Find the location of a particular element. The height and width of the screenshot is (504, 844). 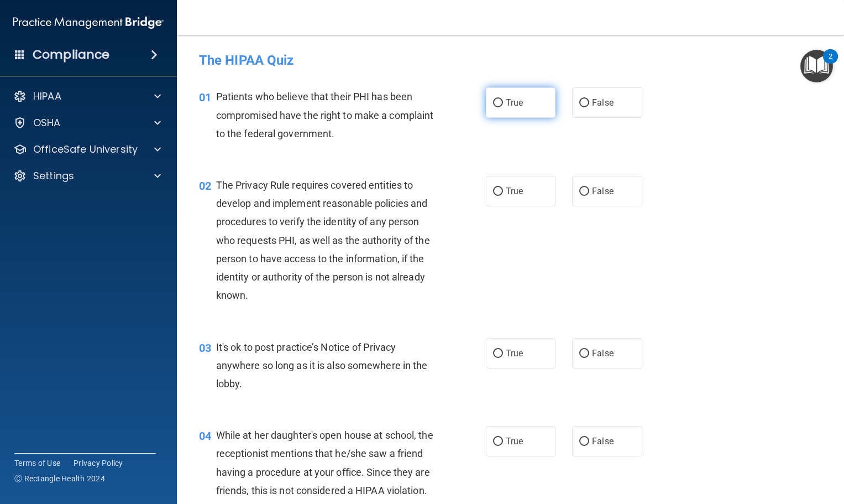

button: Open Resource Center, 2 new notifications is located at coordinates (816, 66).